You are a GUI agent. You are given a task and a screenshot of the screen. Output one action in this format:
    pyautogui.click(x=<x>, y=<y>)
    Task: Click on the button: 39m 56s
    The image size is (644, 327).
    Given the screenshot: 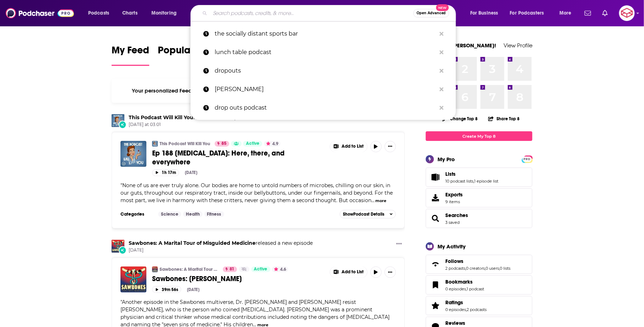 What is the action you would take?
    pyautogui.click(x=167, y=289)
    